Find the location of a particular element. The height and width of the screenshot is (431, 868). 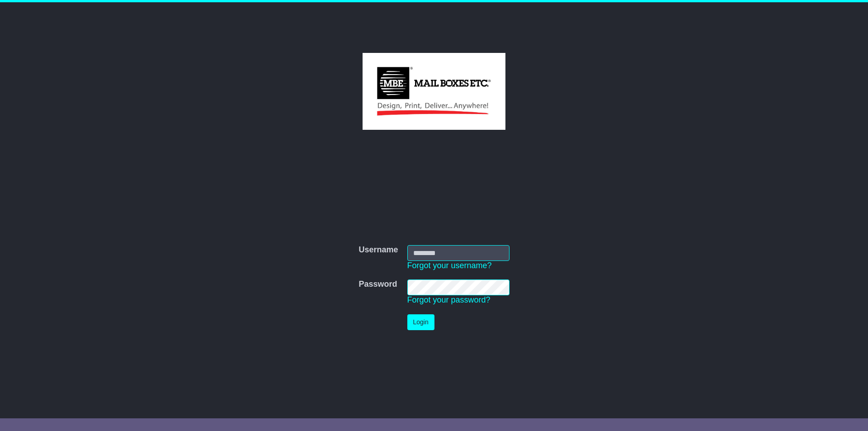

label: Password is located at coordinates (377, 285).